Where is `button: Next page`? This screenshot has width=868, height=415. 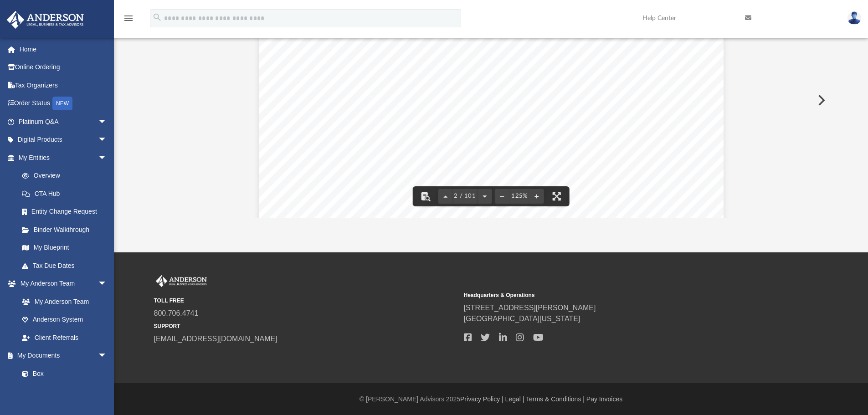
button: Next page is located at coordinates (485, 196).